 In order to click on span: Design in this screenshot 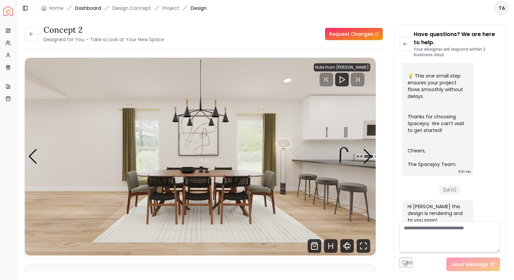, I will do `click(199, 8)`.